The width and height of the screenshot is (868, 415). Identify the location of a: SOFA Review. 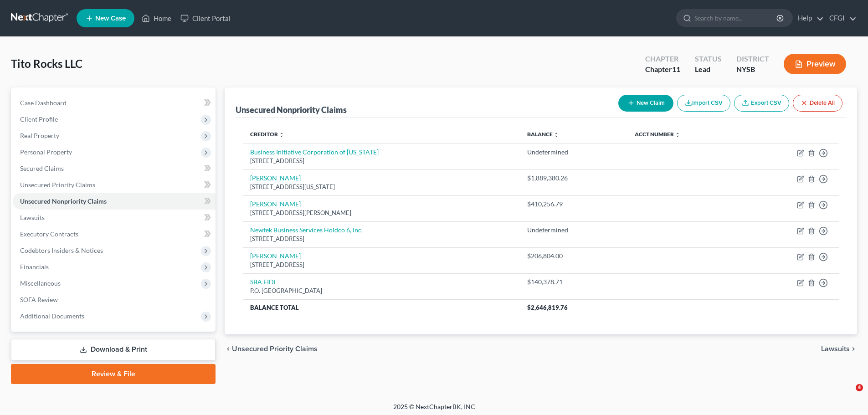
(114, 300).